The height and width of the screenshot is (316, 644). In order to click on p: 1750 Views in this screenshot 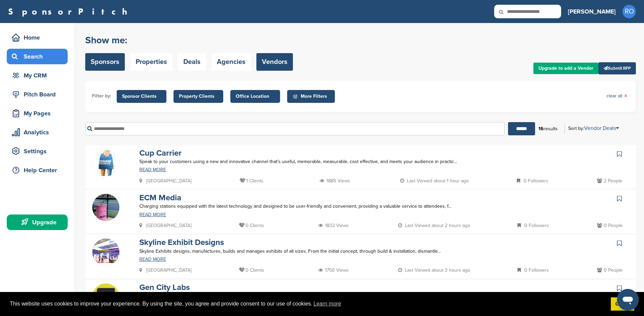, I will do `click(334, 270)`.